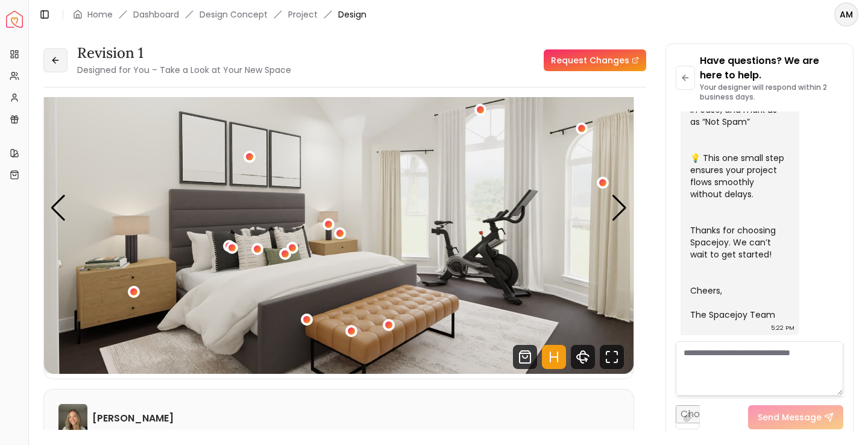 This screenshot has height=445, width=868. I want to click on div: Previous slide, so click(58, 208).